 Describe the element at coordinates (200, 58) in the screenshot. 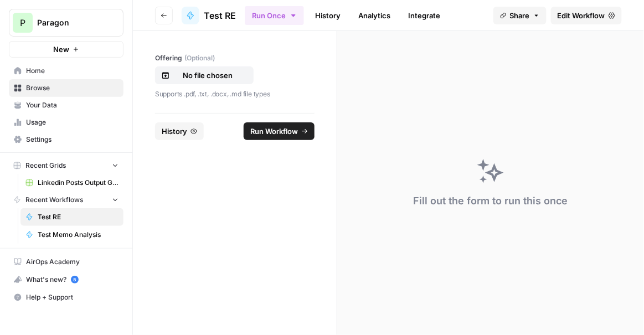

I see `span: (Optional)` at that location.